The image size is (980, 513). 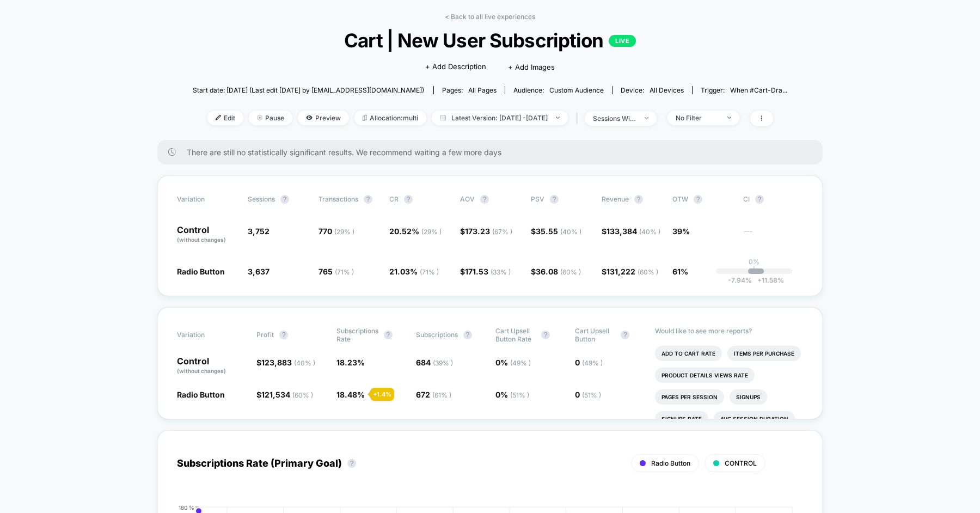 What do you see at coordinates (680, 271) in the screenshot?
I see `span: 61%` at bounding box center [680, 271].